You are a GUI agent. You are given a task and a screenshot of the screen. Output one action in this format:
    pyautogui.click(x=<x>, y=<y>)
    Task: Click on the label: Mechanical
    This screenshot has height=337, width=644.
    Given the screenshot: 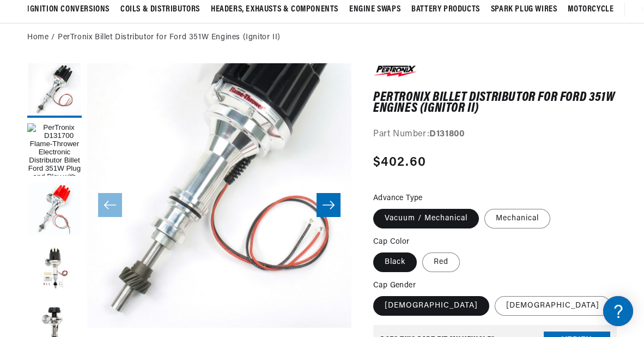 What is the action you would take?
    pyautogui.click(x=517, y=218)
    